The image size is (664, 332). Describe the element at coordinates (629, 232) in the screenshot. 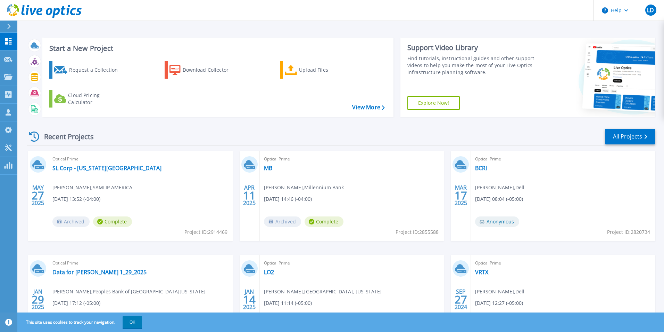

I see `span: Project ID: 2820734` at that location.